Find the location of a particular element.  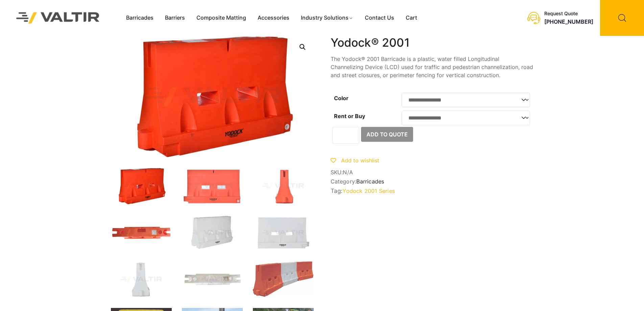

span: N/A is located at coordinates (348, 172).